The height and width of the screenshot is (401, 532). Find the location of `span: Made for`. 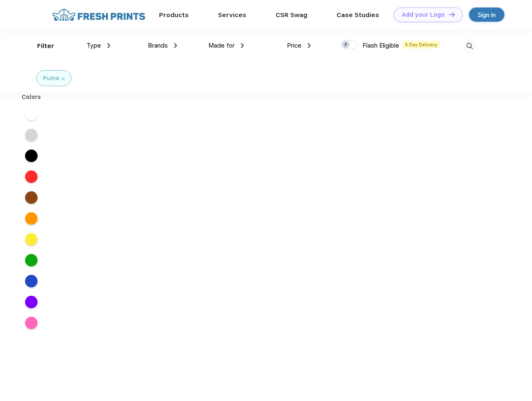

span: Made for is located at coordinates (221, 46).